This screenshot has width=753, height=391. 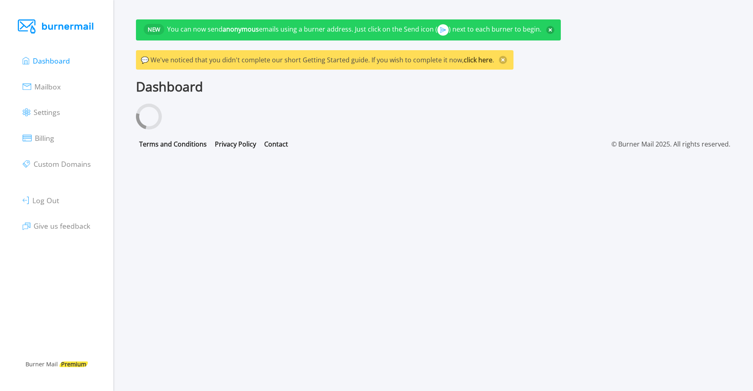 What do you see at coordinates (433, 87) in the screenshot?
I see `div: Dashboard` at bounding box center [433, 87].